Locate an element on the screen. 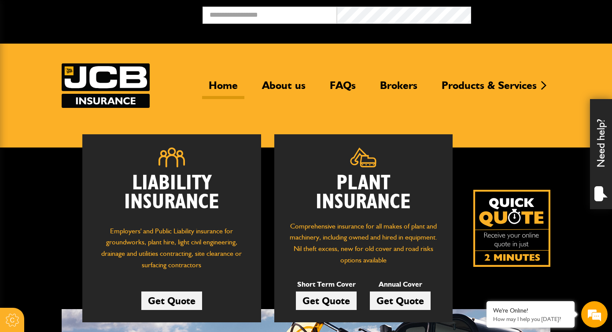 The width and height of the screenshot is (612, 332). a: Products & Services is located at coordinates (489, 89).